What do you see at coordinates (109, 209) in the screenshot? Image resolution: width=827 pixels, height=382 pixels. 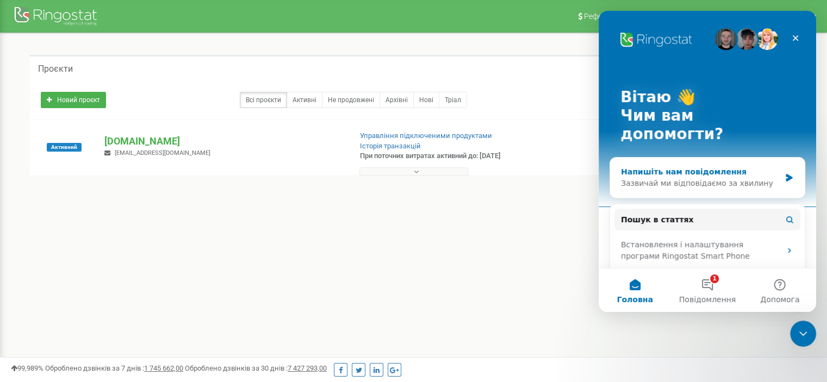 I see `button: Пошук в статтях` at bounding box center [109, 209].